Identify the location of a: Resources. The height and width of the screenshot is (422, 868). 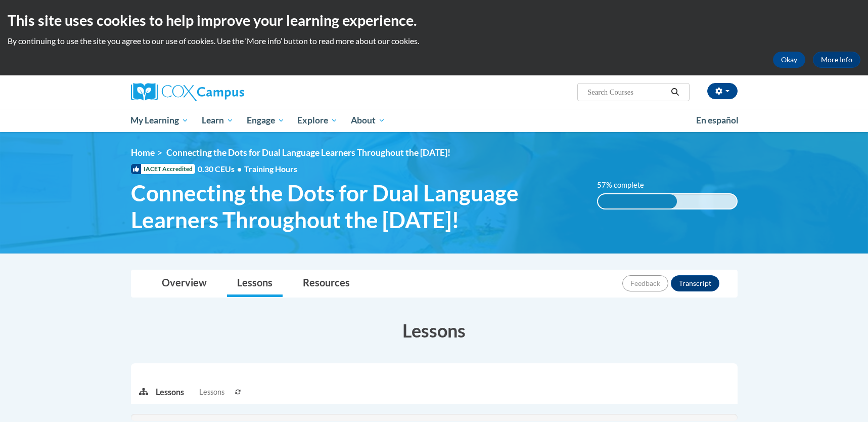
(326, 283).